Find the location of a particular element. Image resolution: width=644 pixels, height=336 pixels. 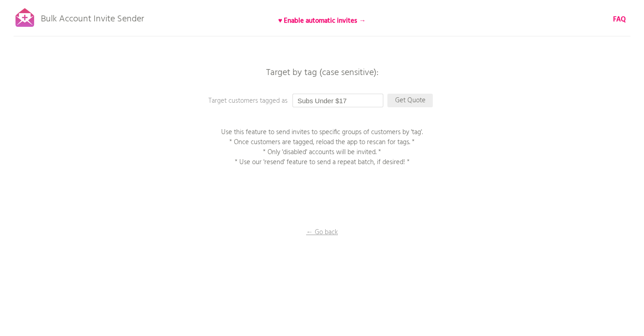

p: Bulk Account Invite Sender is located at coordinates (92, 17).